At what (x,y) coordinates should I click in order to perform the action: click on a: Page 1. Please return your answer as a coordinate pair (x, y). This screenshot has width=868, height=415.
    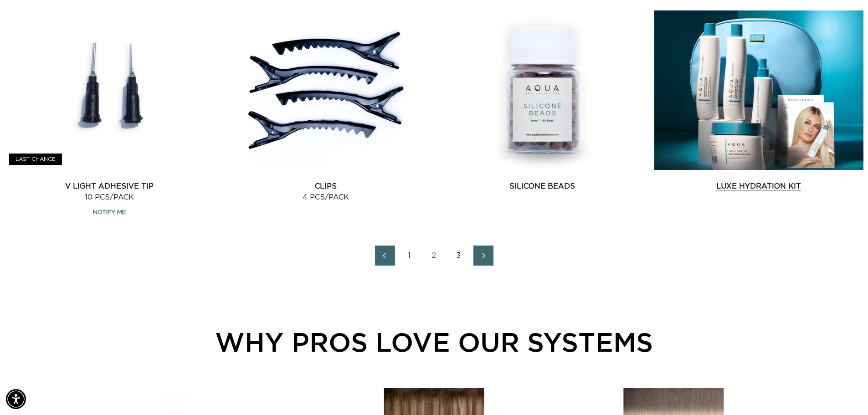
    Looking at the image, I should click on (410, 256).